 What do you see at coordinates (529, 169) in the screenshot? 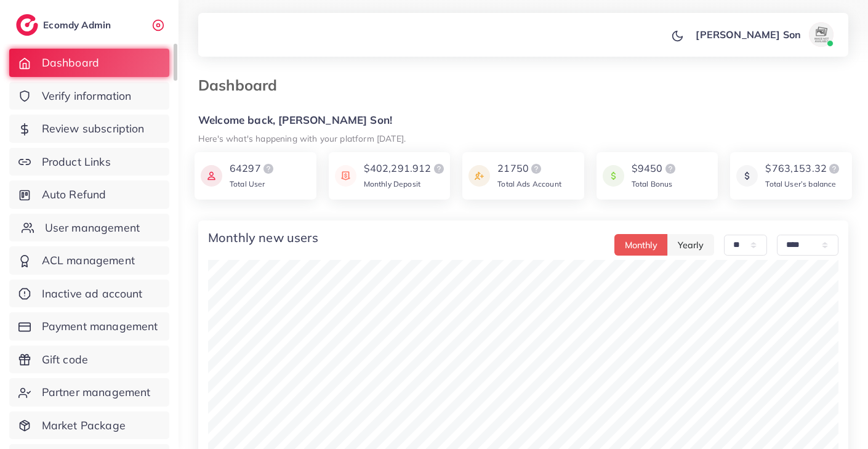
I see `div: 21750` at bounding box center [529, 169].